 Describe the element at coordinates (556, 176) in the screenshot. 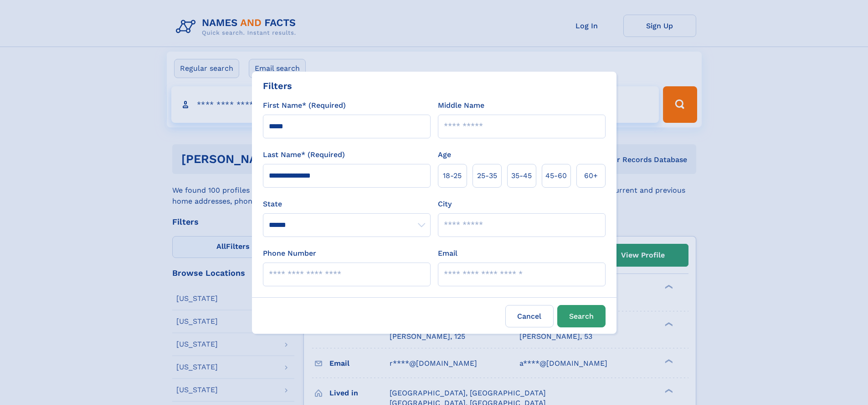

I see `span: 45‑60` at that location.